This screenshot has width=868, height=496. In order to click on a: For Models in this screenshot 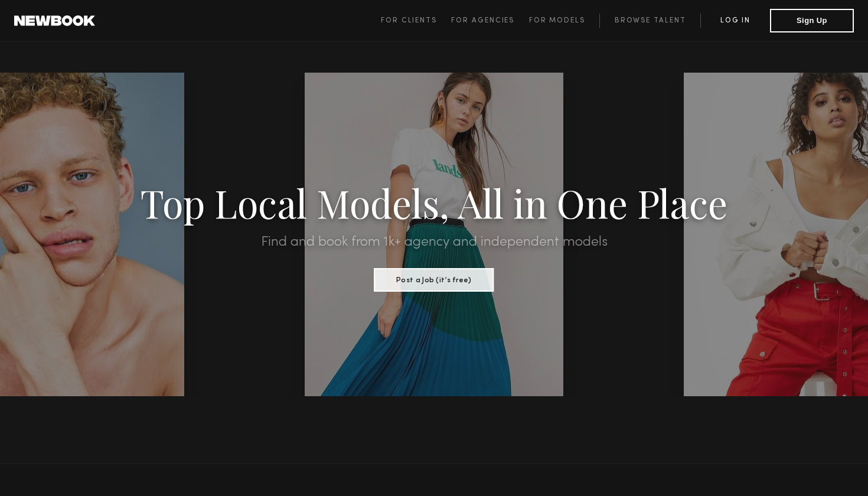, I will do `click(565, 20)`.